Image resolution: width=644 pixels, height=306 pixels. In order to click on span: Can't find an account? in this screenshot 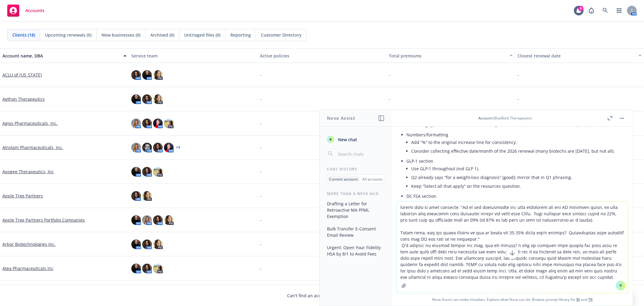, I will do `click(322, 296)`.